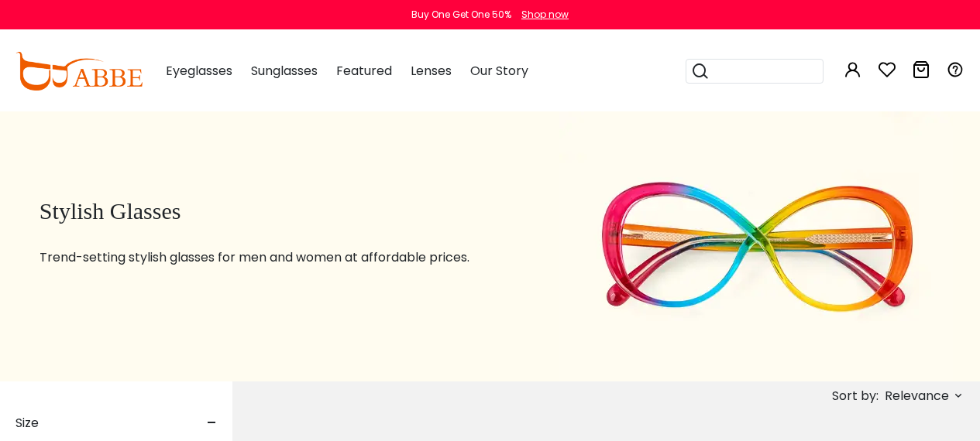 The height and width of the screenshot is (441, 980). I want to click on div: Shop now, so click(544, 15).